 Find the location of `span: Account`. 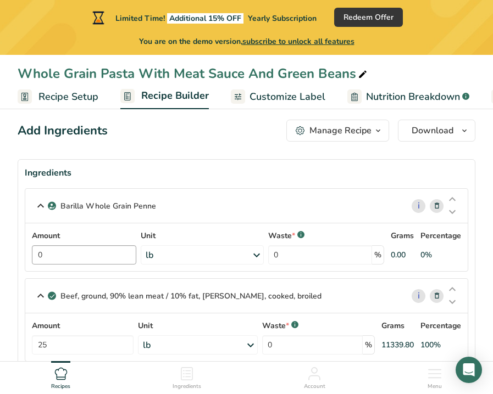

span: Account is located at coordinates (314, 387).